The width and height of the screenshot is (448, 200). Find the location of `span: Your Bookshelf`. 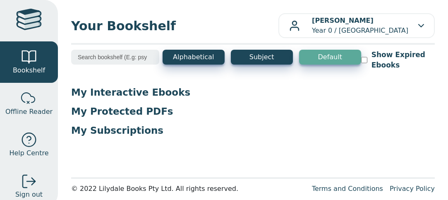

span: Your Bookshelf is located at coordinates (174, 26).